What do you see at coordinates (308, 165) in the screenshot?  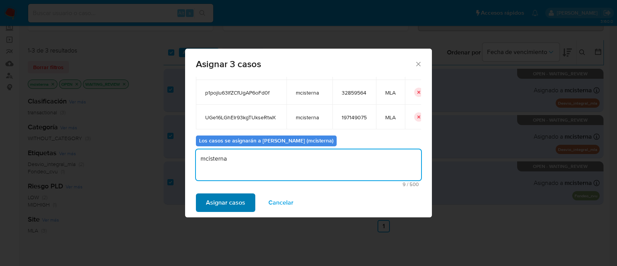 I see `textarea: mcisterna` at bounding box center [308, 165].